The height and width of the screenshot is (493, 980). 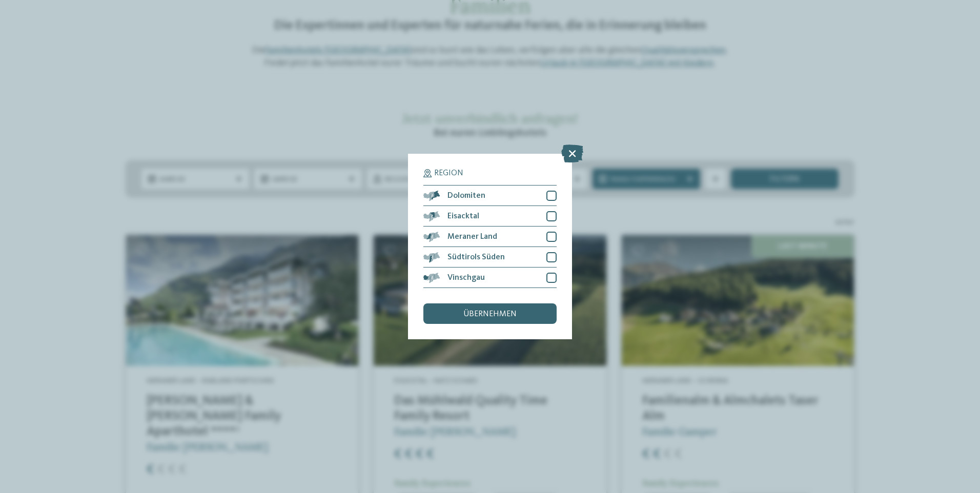 I want to click on span: Eisacktal, so click(x=463, y=216).